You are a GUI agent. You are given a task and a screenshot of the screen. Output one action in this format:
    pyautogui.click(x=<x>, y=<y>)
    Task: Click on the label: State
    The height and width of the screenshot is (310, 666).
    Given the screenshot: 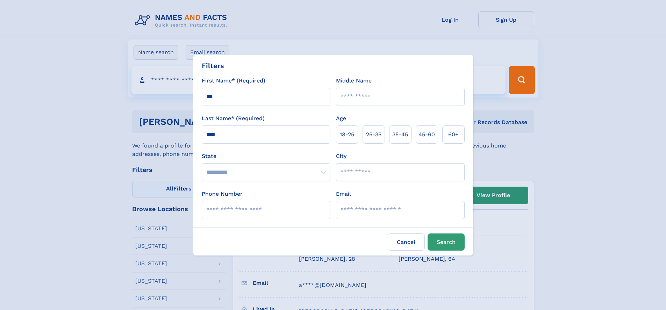 What is the action you would take?
    pyautogui.click(x=266, y=156)
    